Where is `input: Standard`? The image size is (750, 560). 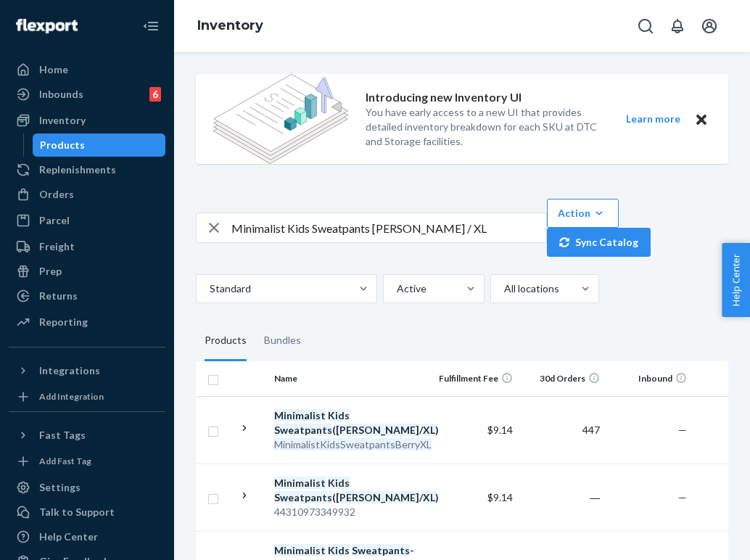 input: Standard is located at coordinates (209, 289).